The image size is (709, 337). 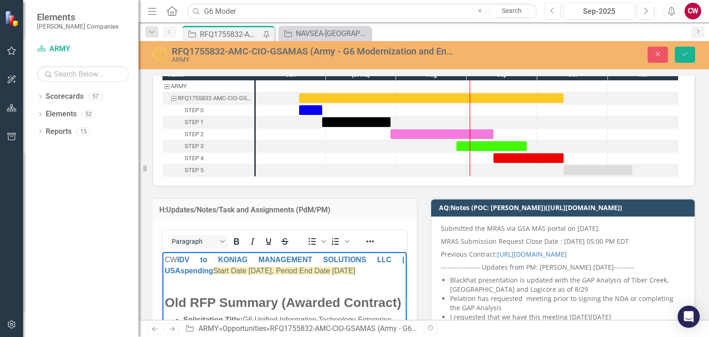 I want to click on img: On-Hold, so click(x=160, y=54).